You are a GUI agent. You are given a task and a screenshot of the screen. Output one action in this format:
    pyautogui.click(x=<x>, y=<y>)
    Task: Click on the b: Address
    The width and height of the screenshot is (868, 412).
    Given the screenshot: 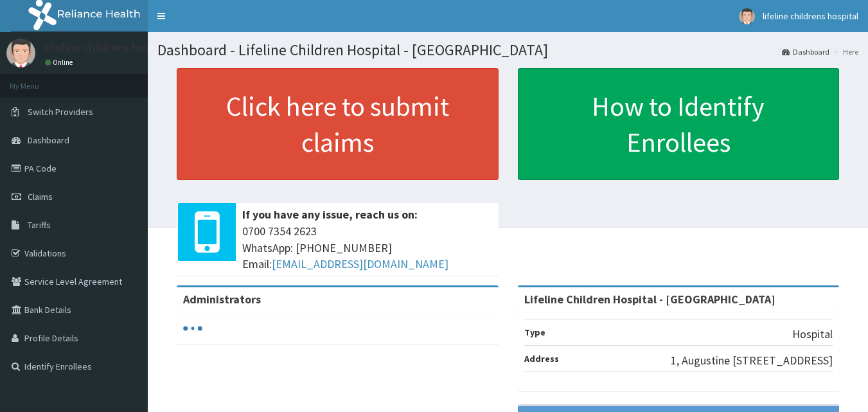 What is the action you would take?
    pyautogui.click(x=542, y=358)
    